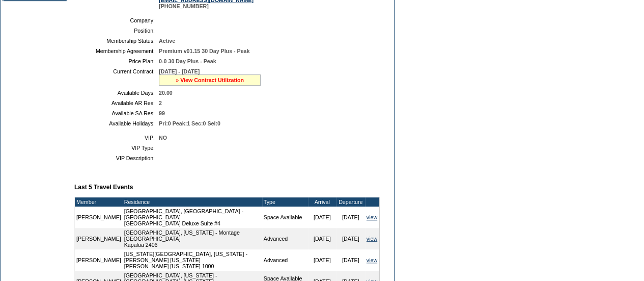 This screenshot has height=281, width=644. What do you see at coordinates (189, 123) in the screenshot?
I see `span: Pri:0 Peak:1 Sec:0 Sel:0` at bounding box center [189, 123].